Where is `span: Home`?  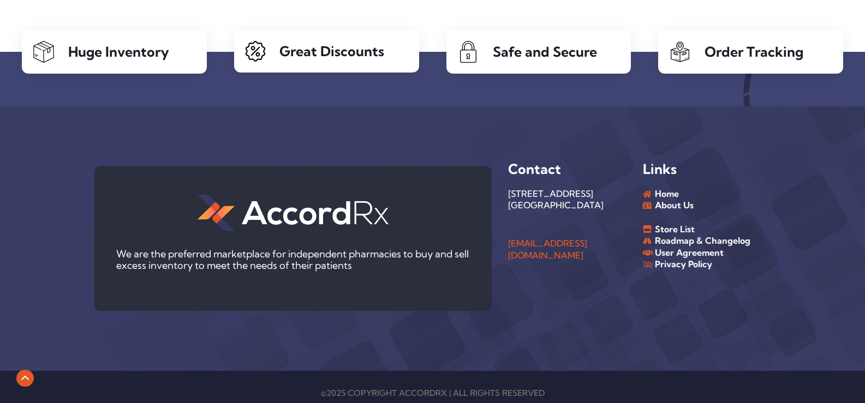
span: Home is located at coordinates (665, 194).